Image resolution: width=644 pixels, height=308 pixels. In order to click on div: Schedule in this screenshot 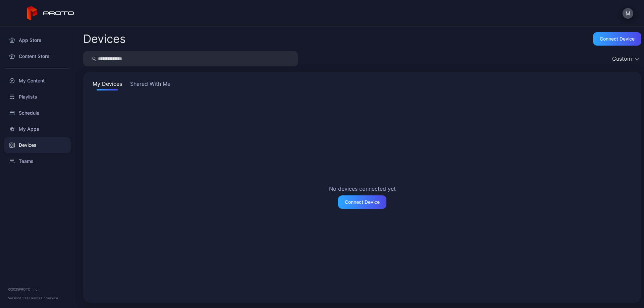, I will do `click(37, 113)`.